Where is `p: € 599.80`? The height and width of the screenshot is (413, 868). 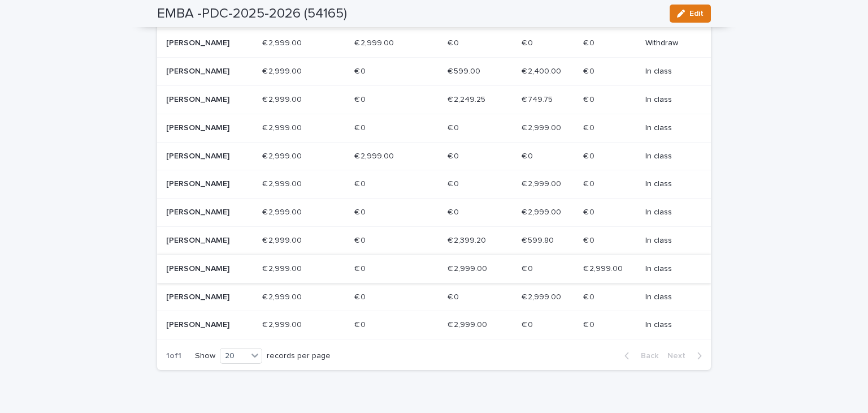 p: € 599.80 is located at coordinates (539, 239).